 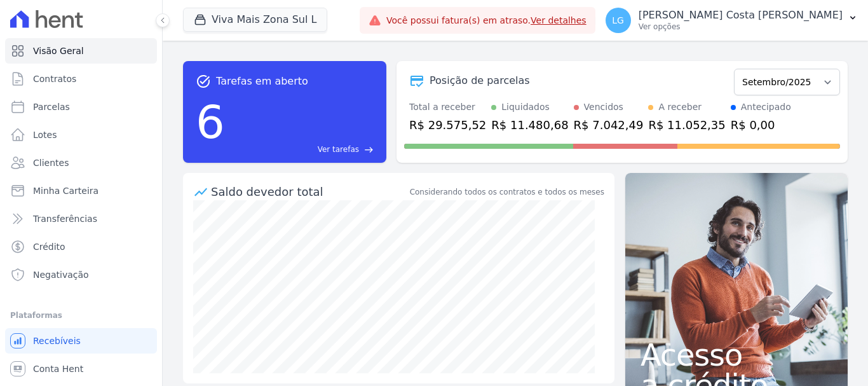 I want to click on span: Clientes, so click(x=51, y=163).